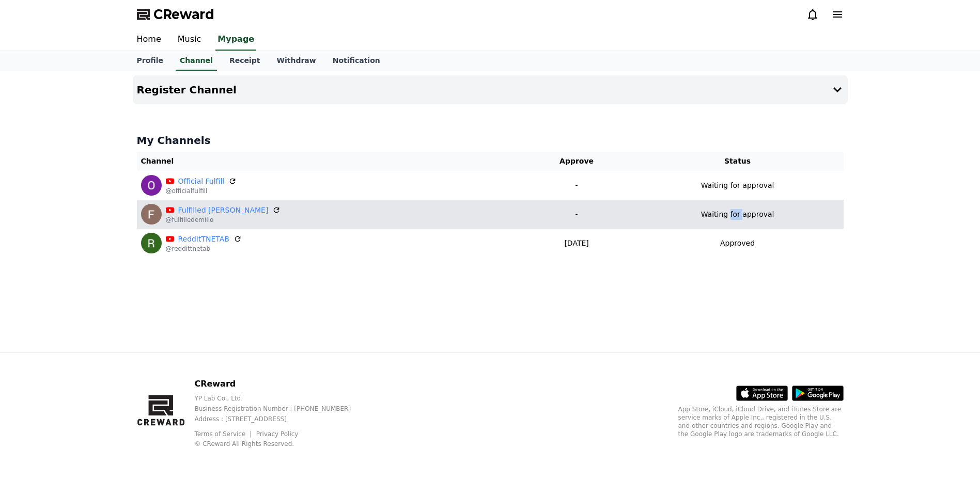 Image resolution: width=980 pixels, height=481 pixels. Describe the element at coordinates (281, 444) in the screenshot. I see `p: © CReward All Rights Reserved.` at that location.